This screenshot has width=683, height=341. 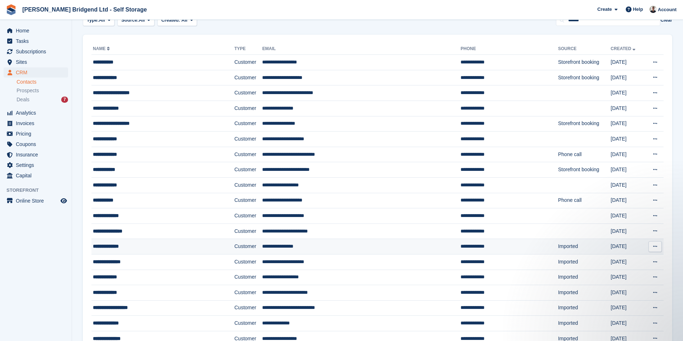 What do you see at coordinates (99, 20) in the screenshot?
I see `button: Type: All` at bounding box center [99, 20].